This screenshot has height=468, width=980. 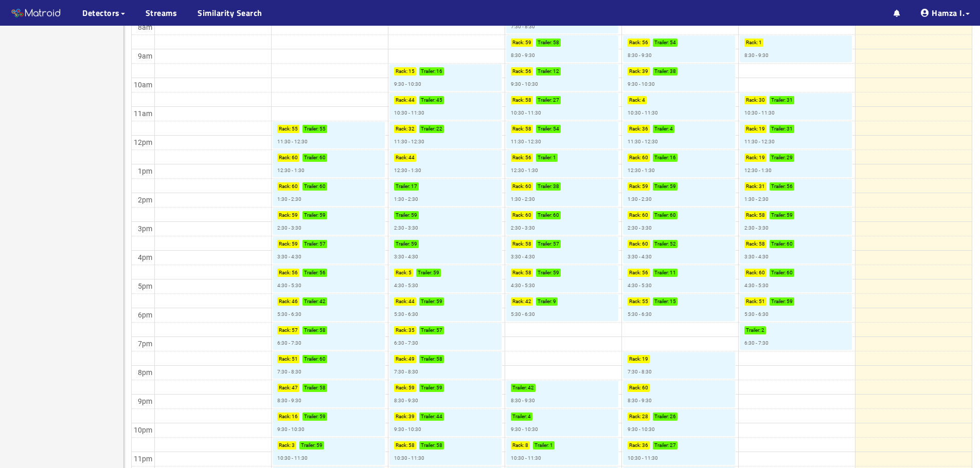 I want to click on p: 8:30 - 9:30, so click(x=523, y=401).